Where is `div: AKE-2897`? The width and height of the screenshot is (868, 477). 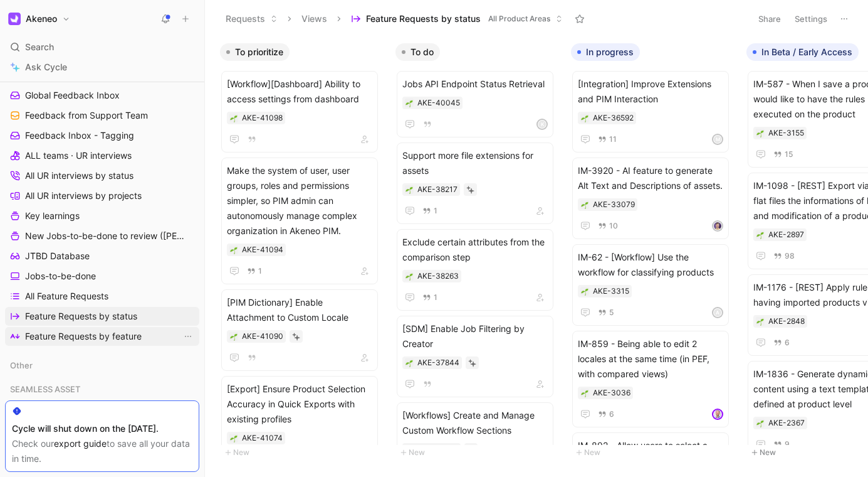 div: AKE-2897 is located at coordinates (786, 235).